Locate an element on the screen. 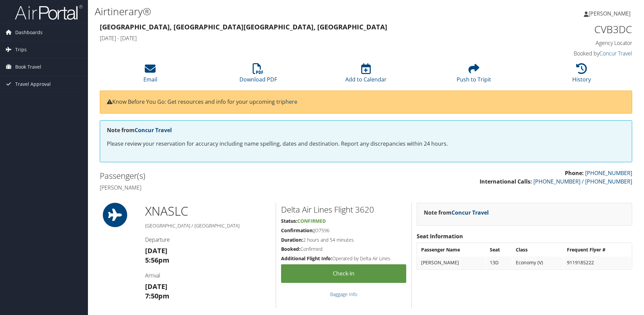 The image size is (644, 315). th: Seat is located at coordinates (499, 250).